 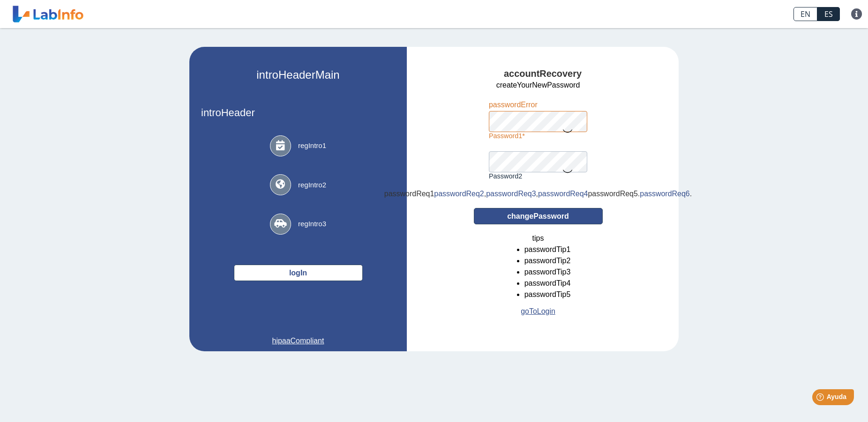 I want to click on a: ES, so click(x=829, y=14).